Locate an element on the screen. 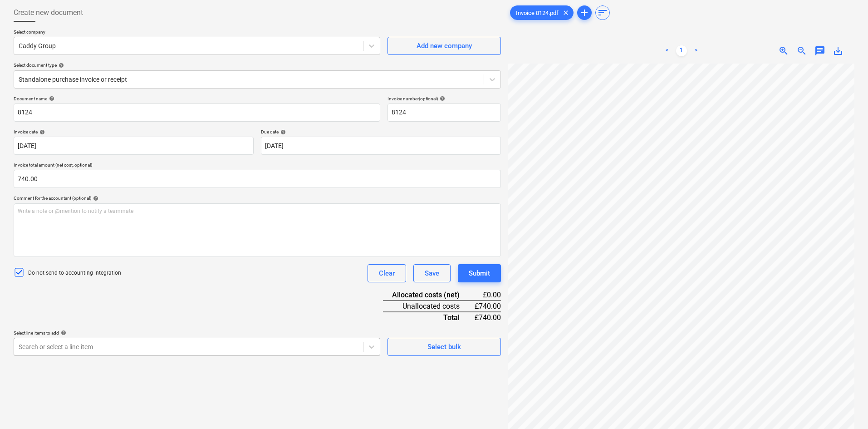 The width and height of the screenshot is (868, 429). div: Invoice number (optional) is located at coordinates (444, 99).